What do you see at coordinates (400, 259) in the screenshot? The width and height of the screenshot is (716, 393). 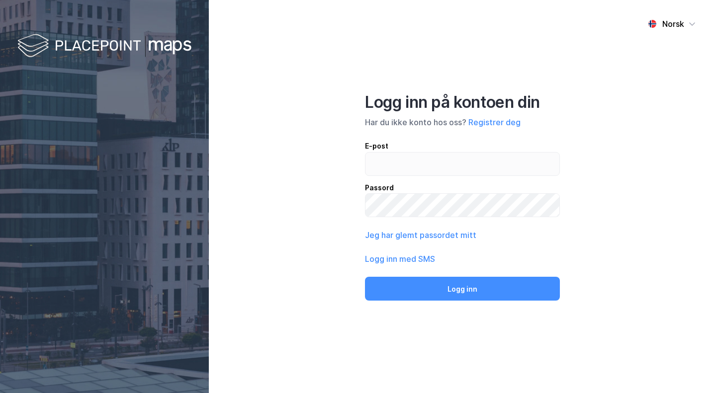 I see `button: Logg inn med SMS` at bounding box center [400, 259].